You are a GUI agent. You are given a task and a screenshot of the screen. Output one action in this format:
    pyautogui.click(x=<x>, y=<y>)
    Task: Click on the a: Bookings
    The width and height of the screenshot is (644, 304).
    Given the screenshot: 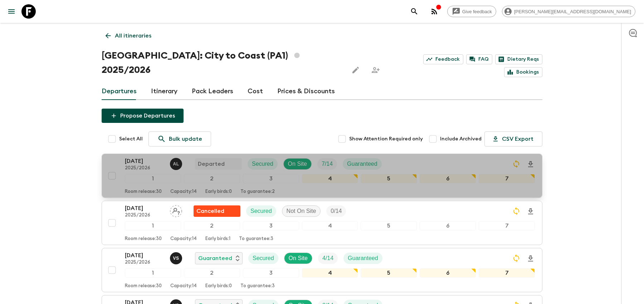 What is the action you would take?
    pyautogui.click(x=523, y=72)
    